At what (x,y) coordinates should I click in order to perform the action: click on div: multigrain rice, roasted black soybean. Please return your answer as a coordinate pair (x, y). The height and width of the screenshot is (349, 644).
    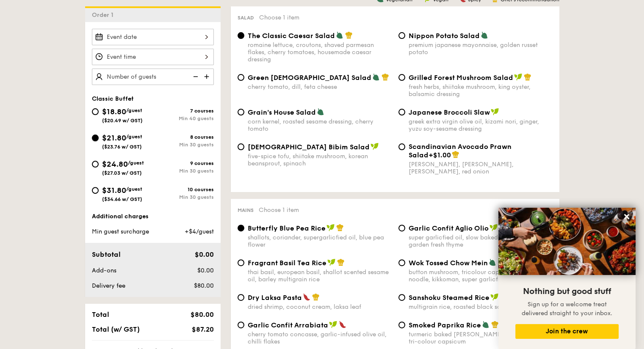
    Looking at the image, I should click on (480, 306).